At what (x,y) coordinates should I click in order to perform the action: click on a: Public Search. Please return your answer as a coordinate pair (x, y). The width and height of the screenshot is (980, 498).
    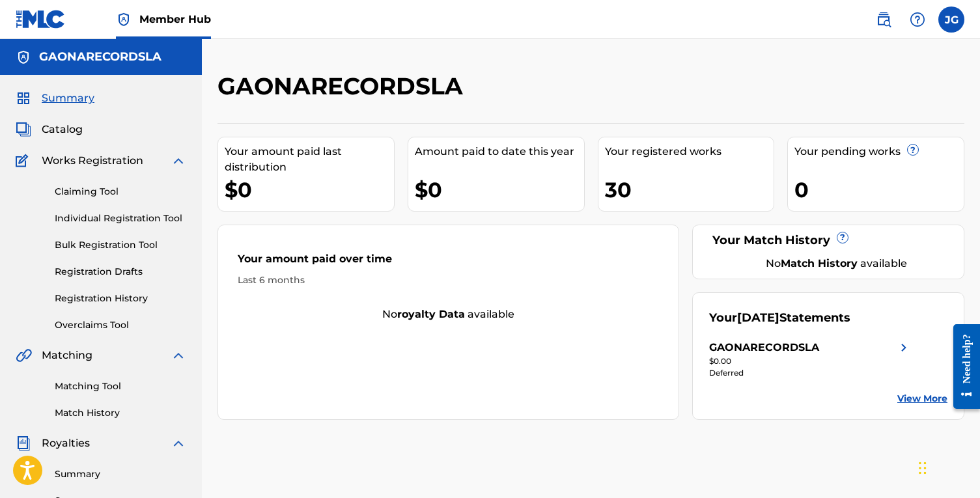
    Looking at the image, I should click on (884, 20).